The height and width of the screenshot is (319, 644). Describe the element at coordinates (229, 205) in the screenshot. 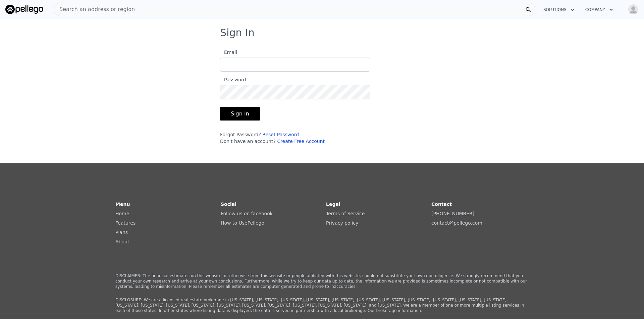

I see `strong: Social` at that location.